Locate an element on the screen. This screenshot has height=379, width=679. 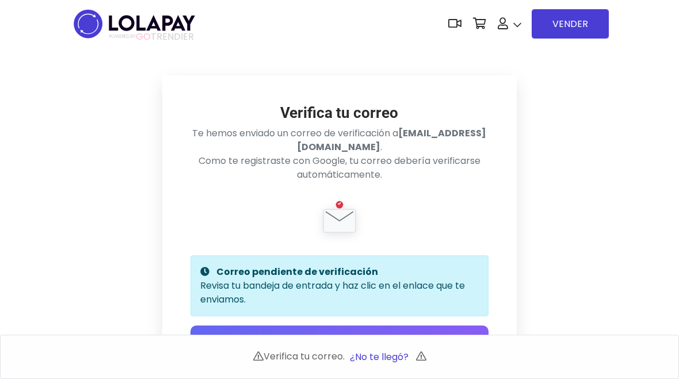
span: TRENDIER is located at coordinates (151, 37).